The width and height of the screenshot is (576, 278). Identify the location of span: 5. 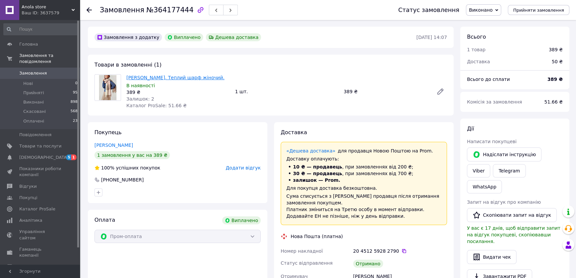
(69, 157).